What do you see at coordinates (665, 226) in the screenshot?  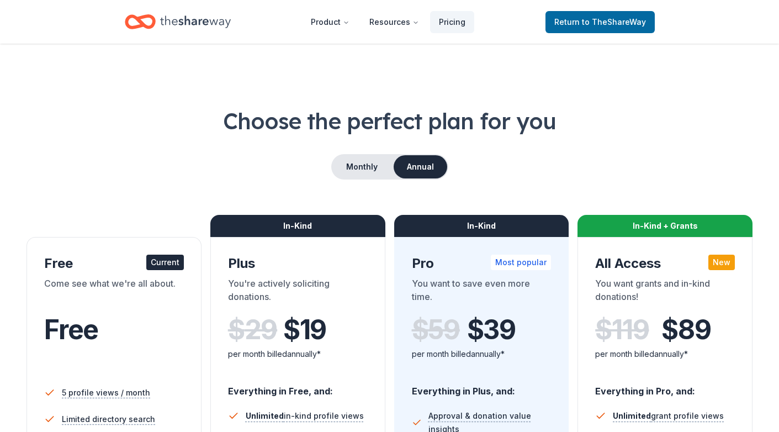 I see `div: In-Kind + Grants` at bounding box center [665, 226].